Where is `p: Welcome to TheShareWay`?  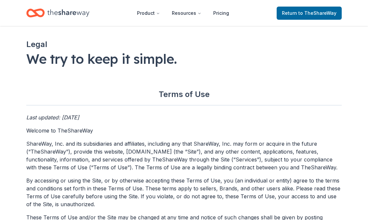
p: Welcome to TheShareWay is located at coordinates (184, 130).